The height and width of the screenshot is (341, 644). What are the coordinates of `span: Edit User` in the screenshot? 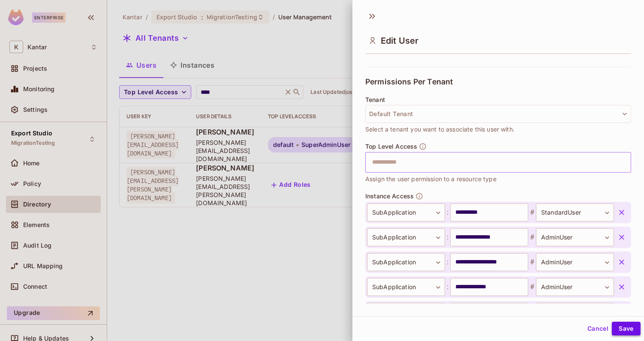 It's located at (400, 40).